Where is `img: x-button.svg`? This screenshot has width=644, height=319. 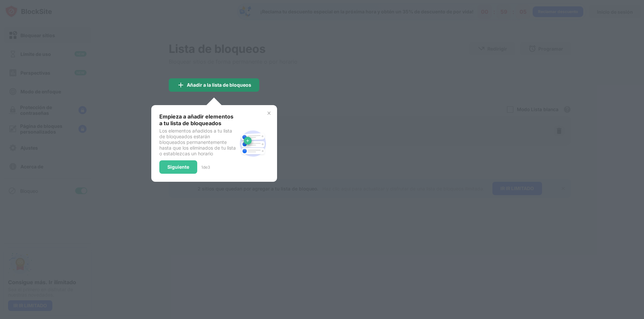
img: x-button.svg is located at coordinates (269, 113).